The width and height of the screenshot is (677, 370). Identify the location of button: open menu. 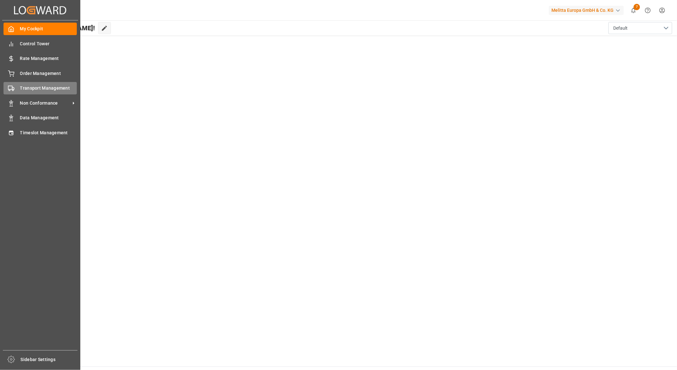
(641, 28).